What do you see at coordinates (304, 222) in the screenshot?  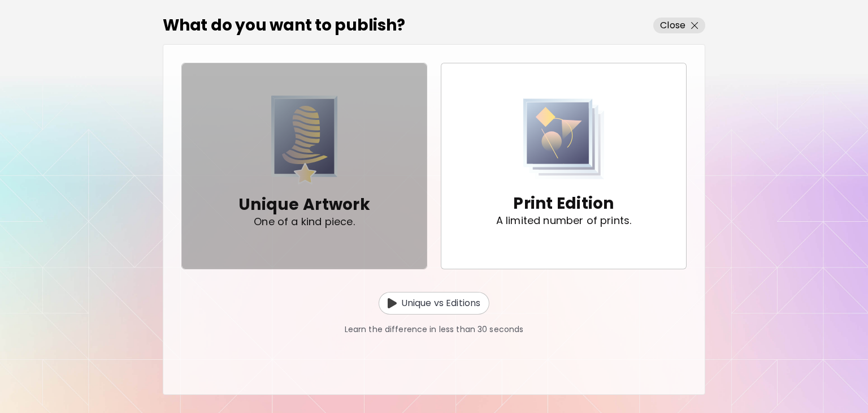 I see `p: One of a kind piece.` at bounding box center [304, 222].